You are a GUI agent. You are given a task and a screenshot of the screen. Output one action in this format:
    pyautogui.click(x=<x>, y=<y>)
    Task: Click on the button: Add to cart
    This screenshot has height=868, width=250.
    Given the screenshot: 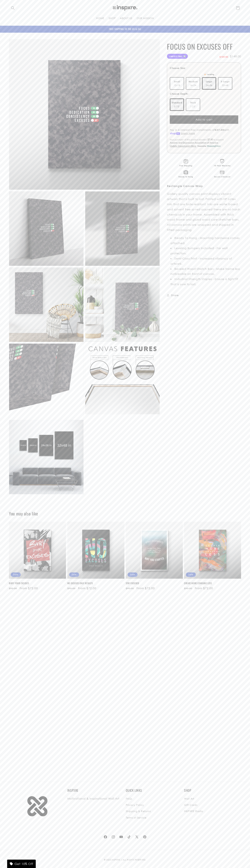 What is the action you would take?
    pyautogui.click(x=204, y=119)
    